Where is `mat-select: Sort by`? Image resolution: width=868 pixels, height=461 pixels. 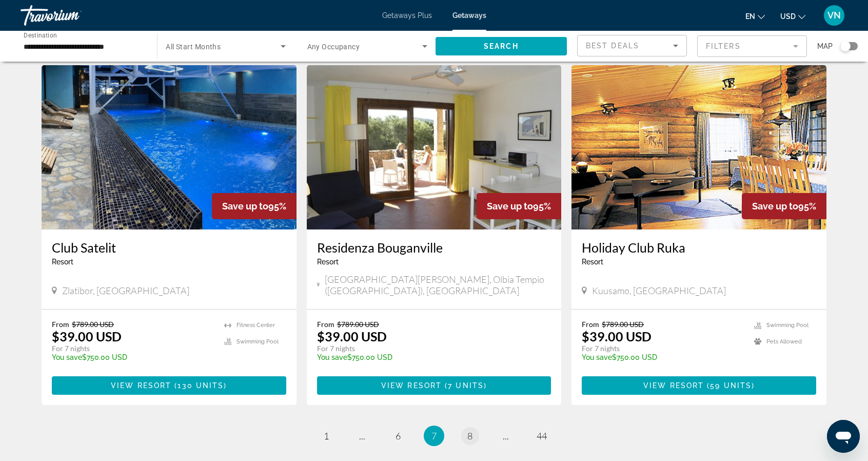
mat-select: Sort by is located at coordinates (632, 46).